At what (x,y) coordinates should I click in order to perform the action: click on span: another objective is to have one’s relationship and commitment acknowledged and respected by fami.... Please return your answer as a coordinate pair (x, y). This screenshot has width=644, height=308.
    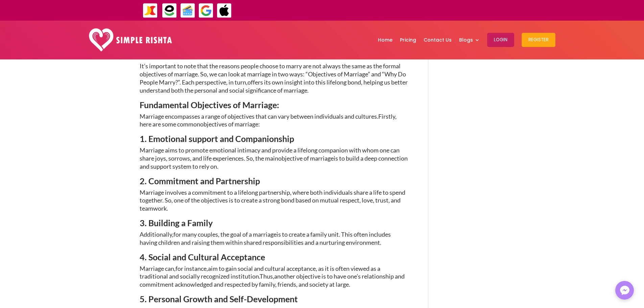
    Looking at the image, I should click on (272, 280).